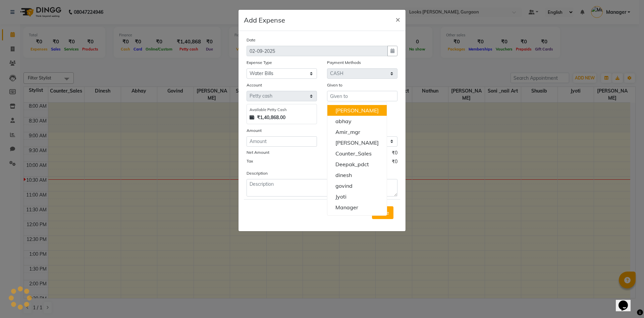 Image resolution: width=644 pixels, height=318 pixels. Describe the element at coordinates (282, 109) in the screenshot. I see `div: Available Petty Cash` at that location.